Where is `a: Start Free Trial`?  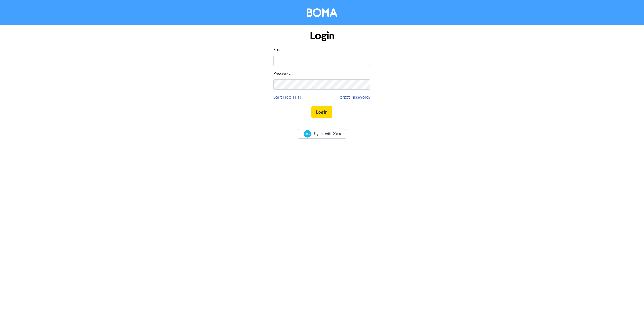
a: Start Free Trial is located at coordinates (287, 98).